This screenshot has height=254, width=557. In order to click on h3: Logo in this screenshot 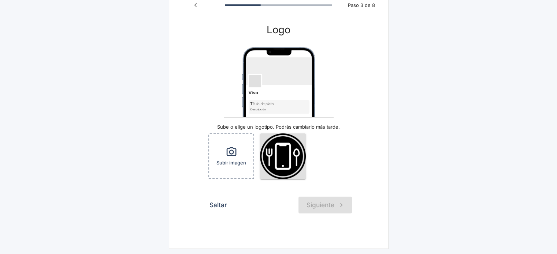, I will do `click(279, 30)`.